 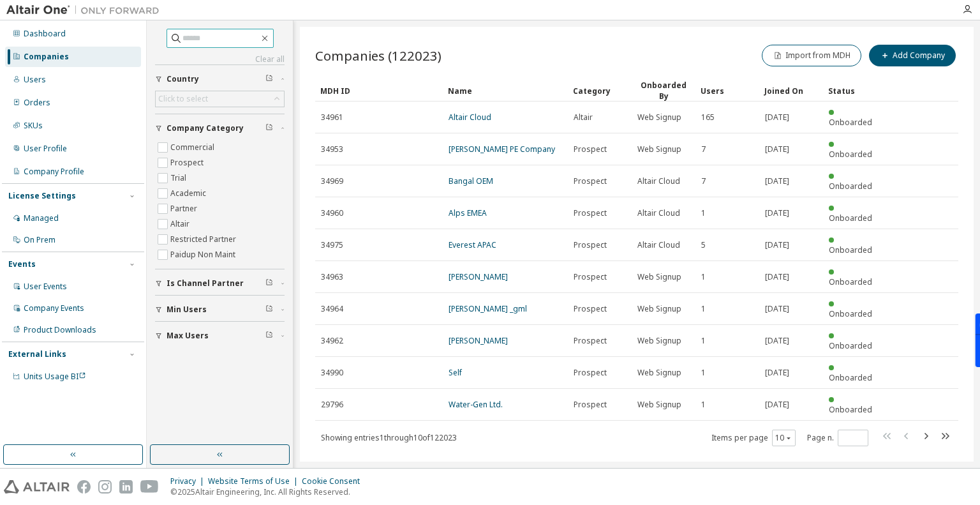 I want to click on span: Is Channel Partner, so click(x=204, y=283).